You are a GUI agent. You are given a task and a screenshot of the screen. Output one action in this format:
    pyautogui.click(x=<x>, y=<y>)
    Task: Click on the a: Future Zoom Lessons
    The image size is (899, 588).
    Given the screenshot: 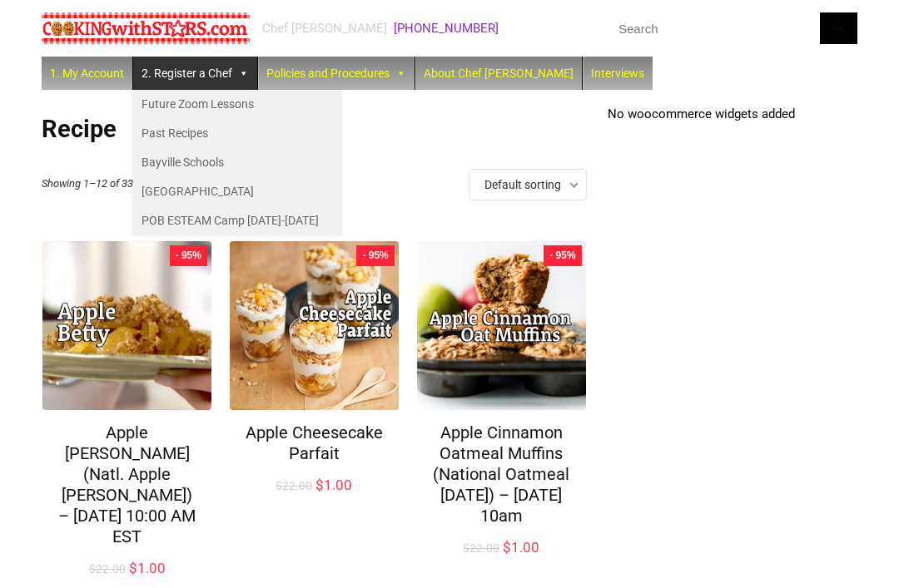 What is the action you would take?
    pyautogui.click(x=237, y=104)
    